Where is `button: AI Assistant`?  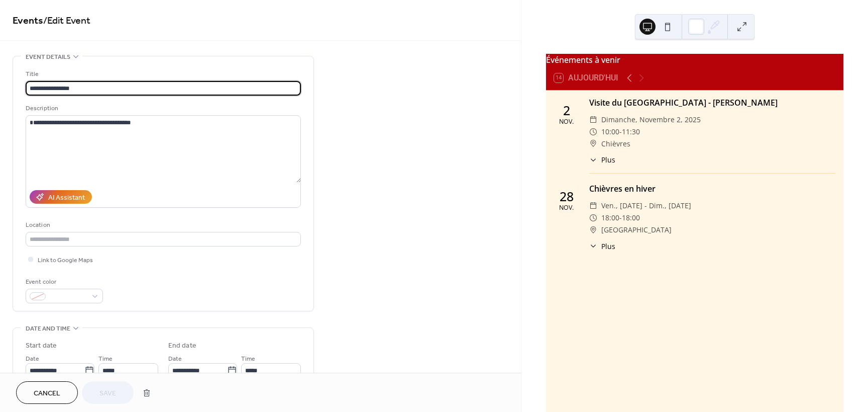 button: AI Assistant is located at coordinates (61, 197).